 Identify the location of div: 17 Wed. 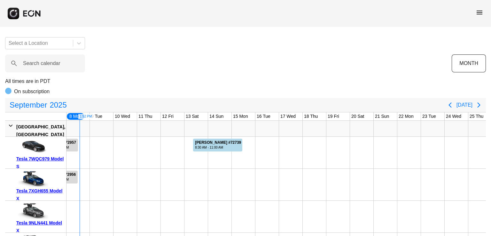
(288, 116).